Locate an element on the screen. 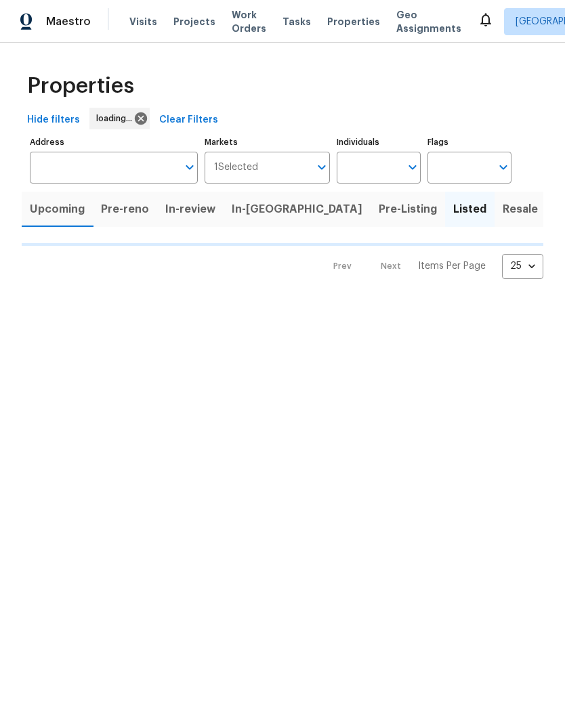  span: Upcoming is located at coordinates (57, 209).